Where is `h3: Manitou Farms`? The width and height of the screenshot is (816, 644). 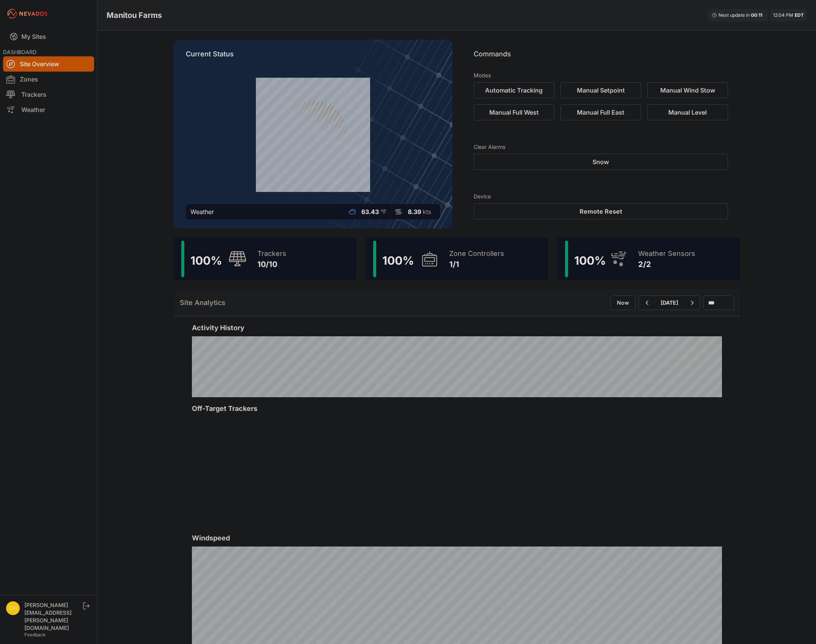 h3: Manitou Farms is located at coordinates (134, 15).